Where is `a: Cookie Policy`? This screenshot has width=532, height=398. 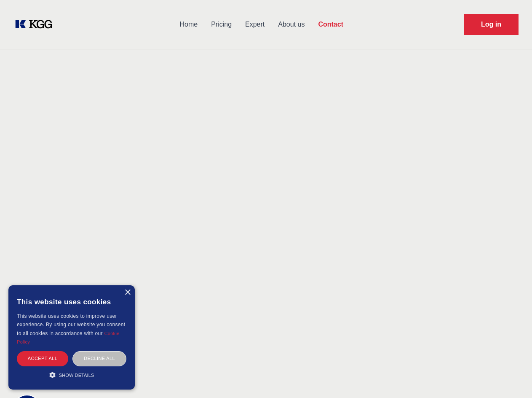 a: Cookie Policy is located at coordinates (68, 337).